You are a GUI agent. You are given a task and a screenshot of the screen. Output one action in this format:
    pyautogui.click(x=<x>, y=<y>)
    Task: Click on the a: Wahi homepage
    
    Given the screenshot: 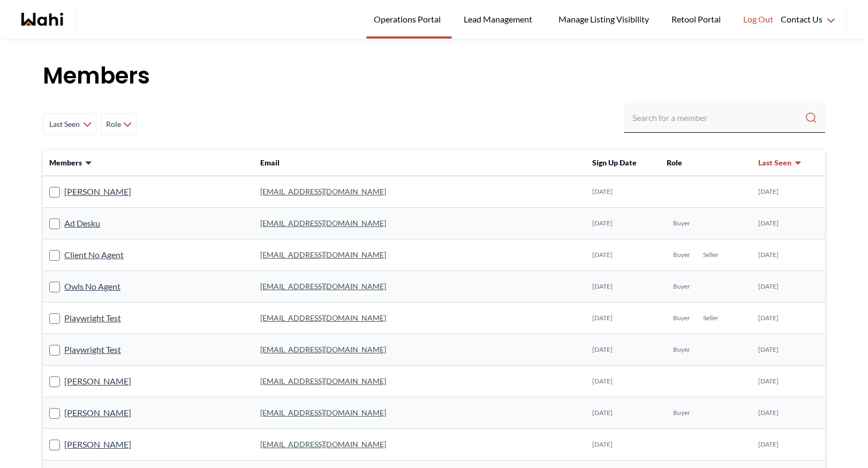 What is the action you would take?
    pyautogui.click(x=42, y=19)
    